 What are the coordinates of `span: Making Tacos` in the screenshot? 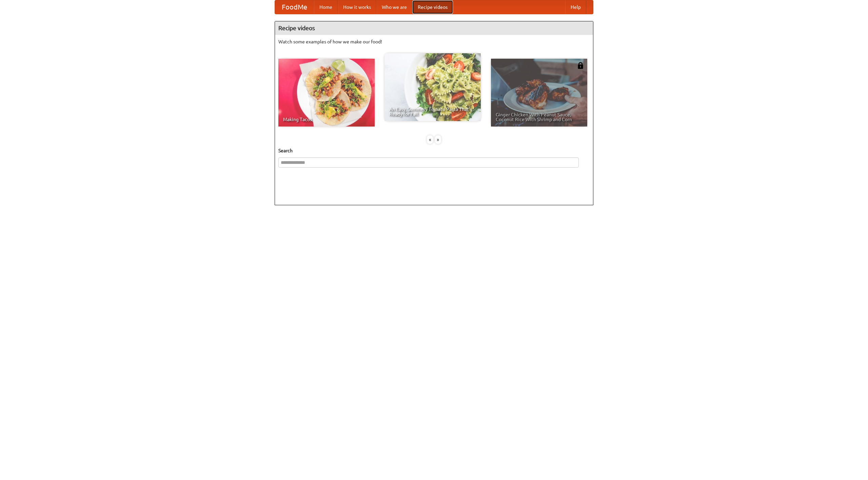 It's located at (326, 119).